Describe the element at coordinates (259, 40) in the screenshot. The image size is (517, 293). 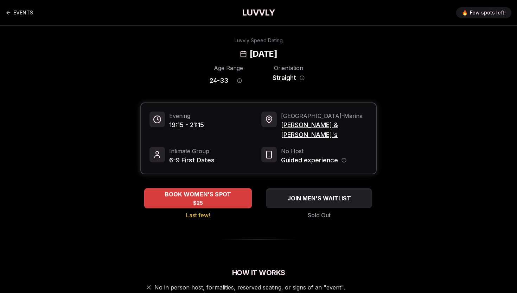
I see `div: Luvvly Speed Dating` at that location.